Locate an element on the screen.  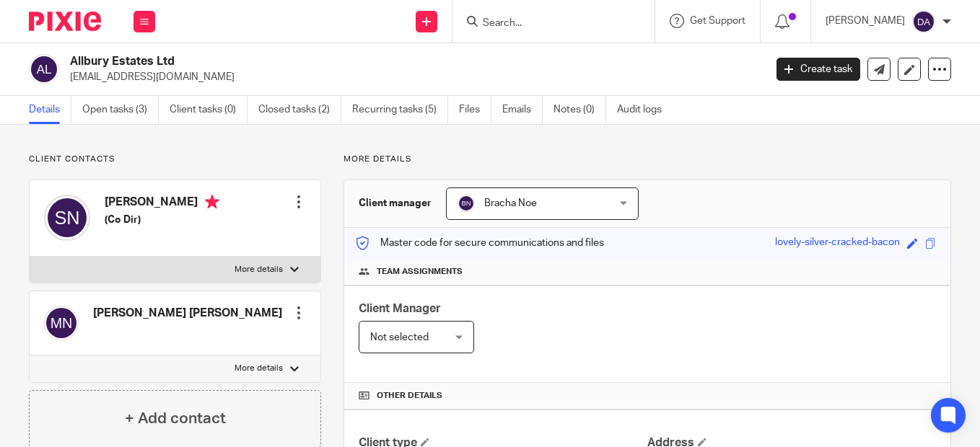
a: Open tasks (3) is located at coordinates (121, 109).